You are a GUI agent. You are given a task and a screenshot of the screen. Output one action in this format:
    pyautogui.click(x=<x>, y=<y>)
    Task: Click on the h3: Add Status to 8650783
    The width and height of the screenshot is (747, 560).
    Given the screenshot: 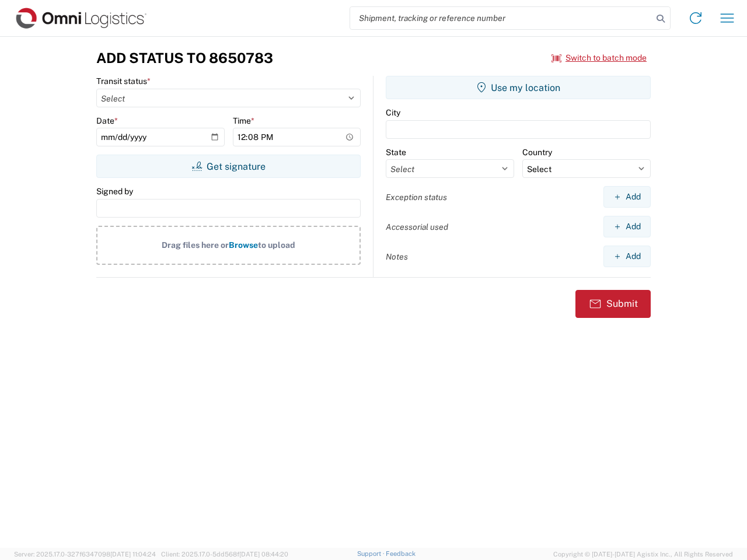 What is the action you would take?
    pyautogui.click(x=184, y=58)
    